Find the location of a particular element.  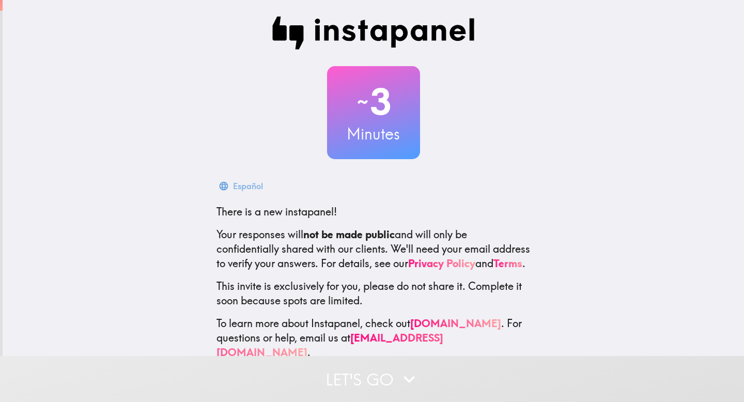

h3: Minutes is located at coordinates (374, 134).